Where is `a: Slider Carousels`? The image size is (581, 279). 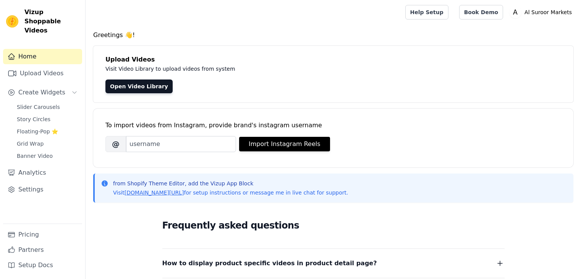
a: Slider Carousels is located at coordinates (47, 107).